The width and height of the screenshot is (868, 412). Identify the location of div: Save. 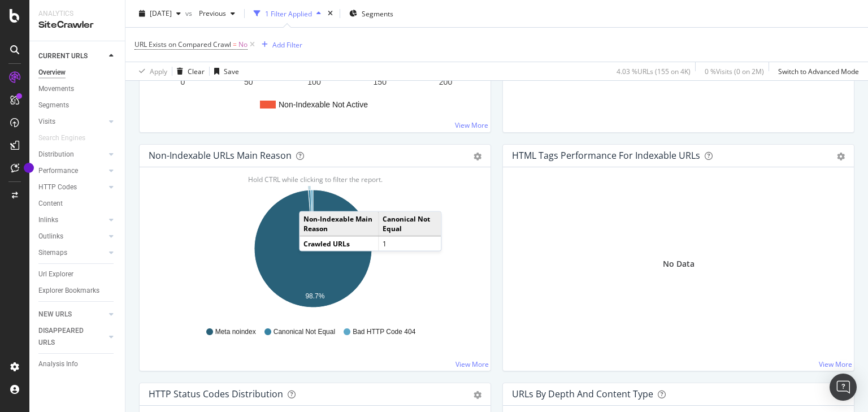
(231, 71).